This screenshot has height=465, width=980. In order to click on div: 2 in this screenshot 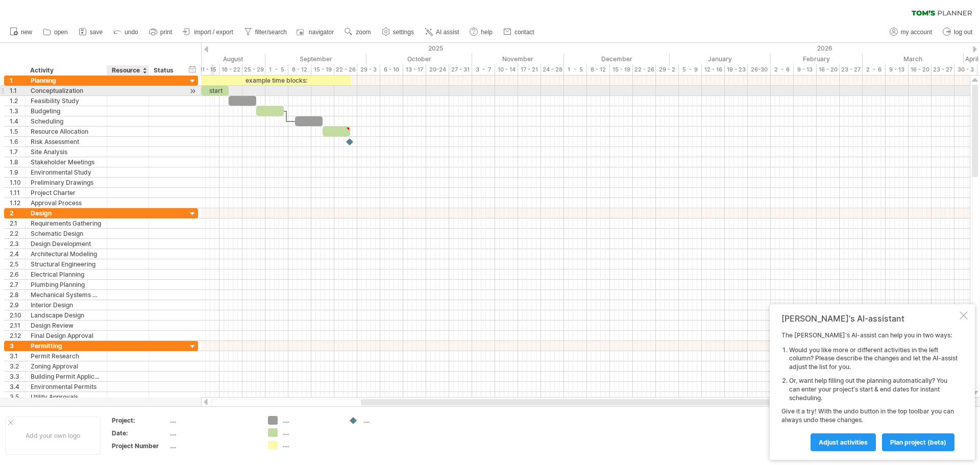, I will do `click(17, 213)`.